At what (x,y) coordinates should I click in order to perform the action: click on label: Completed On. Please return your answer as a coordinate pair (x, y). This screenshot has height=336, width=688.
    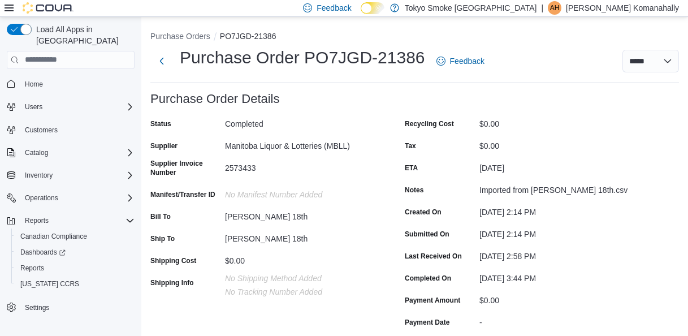
    Looking at the image, I should click on (428, 278).